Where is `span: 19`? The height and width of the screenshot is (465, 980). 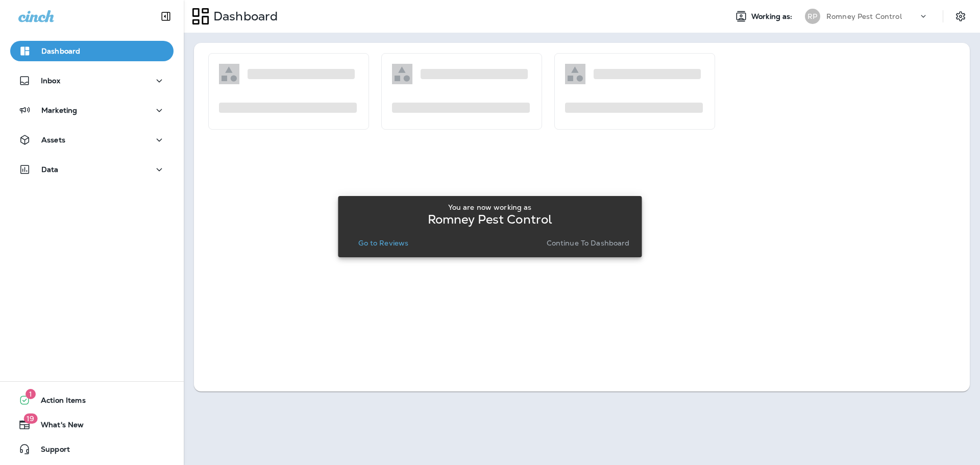
span: 19 is located at coordinates (30, 419).